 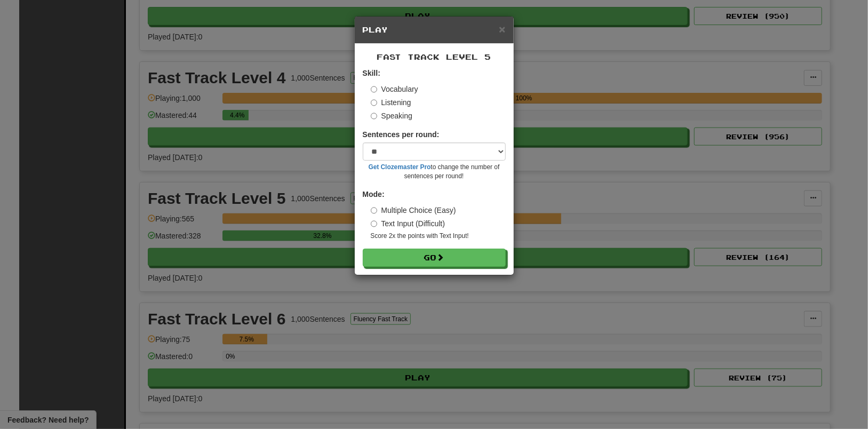 What do you see at coordinates (434, 258) in the screenshot?
I see `button: Go` at bounding box center [434, 258].